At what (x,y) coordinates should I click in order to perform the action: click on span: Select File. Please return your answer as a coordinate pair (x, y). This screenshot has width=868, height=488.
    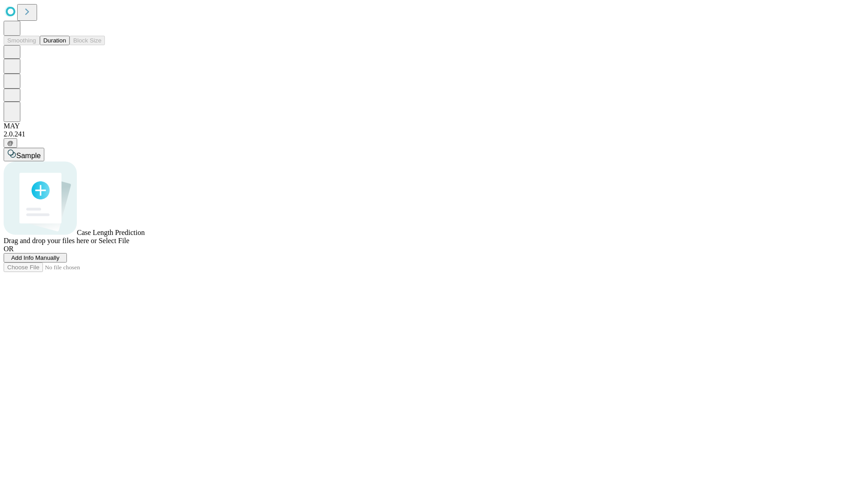
    Looking at the image, I should click on (114, 240).